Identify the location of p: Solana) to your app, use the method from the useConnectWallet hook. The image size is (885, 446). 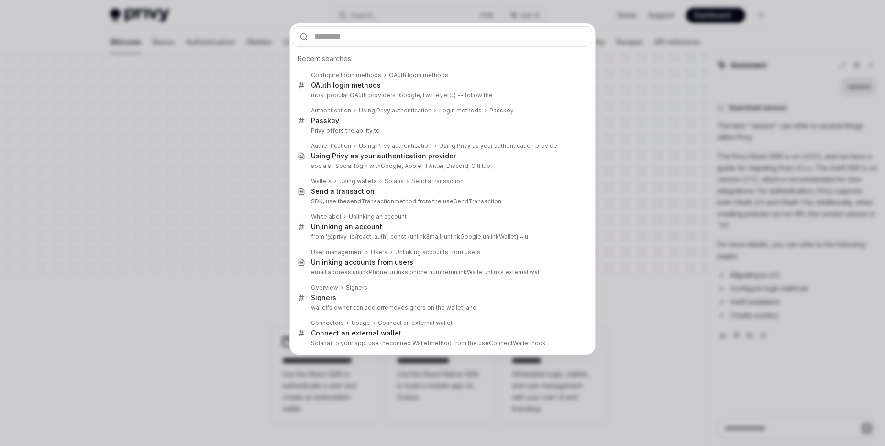
(441, 343).